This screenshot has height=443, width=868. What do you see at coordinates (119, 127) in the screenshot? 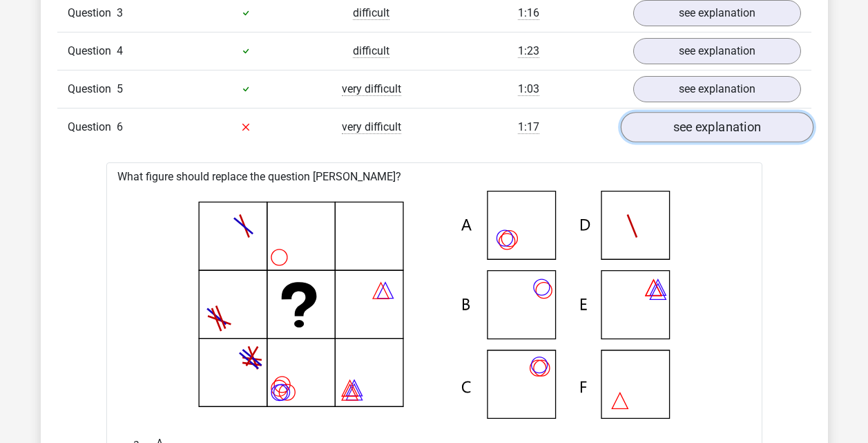
I see `span: 6` at bounding box center [119, 127].